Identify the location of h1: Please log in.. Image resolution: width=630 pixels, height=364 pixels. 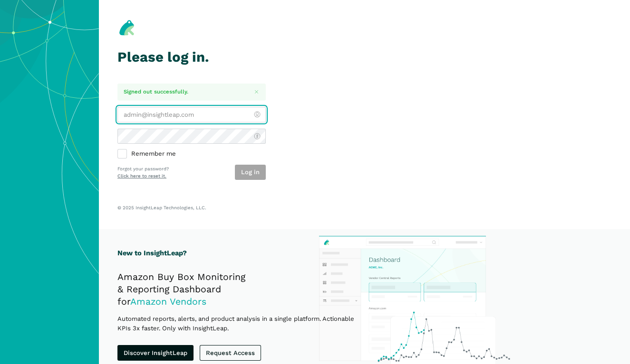
(191, 57).